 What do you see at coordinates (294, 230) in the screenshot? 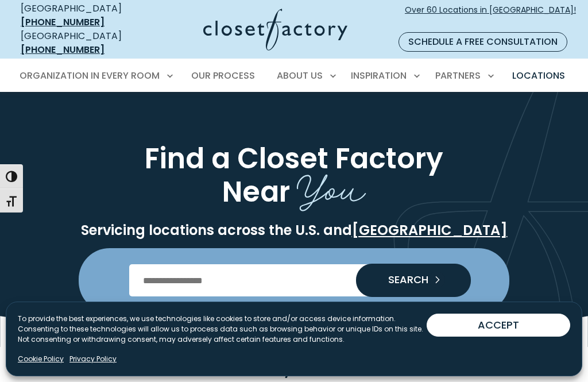
I see `p: Servicing locations across the U.S. and` at bounding box center [294, 230].